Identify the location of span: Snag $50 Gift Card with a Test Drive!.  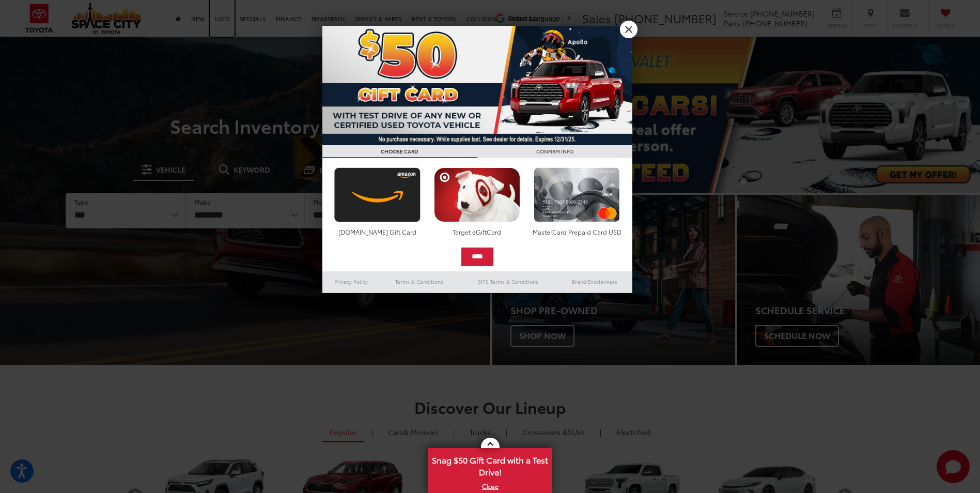
(490, 465).